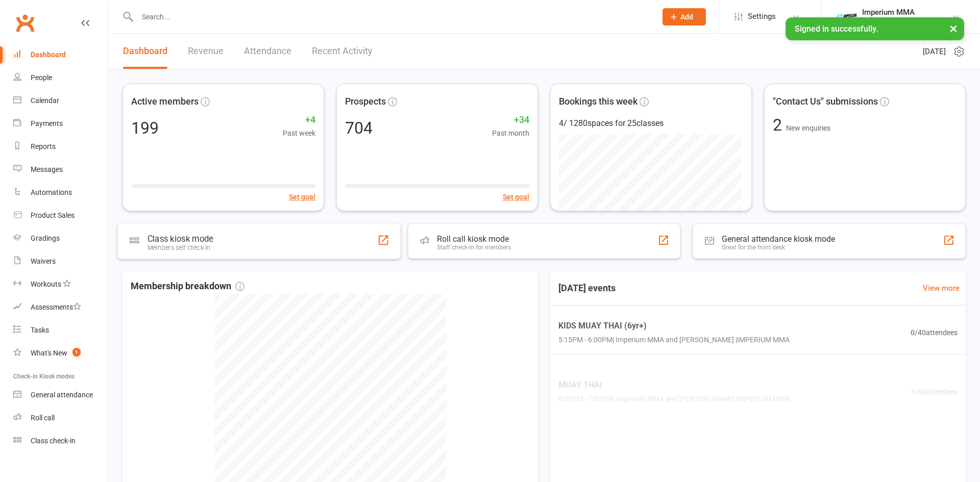  I want to click on div: 704, so click(359, 128).